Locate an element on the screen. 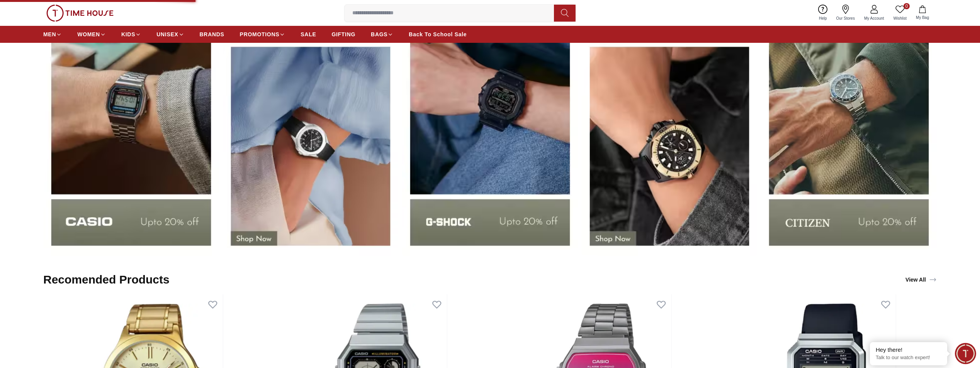 The height and width of the screenshot is (368, 980). span: Back To School Sale is located at coordinates (438, 34).